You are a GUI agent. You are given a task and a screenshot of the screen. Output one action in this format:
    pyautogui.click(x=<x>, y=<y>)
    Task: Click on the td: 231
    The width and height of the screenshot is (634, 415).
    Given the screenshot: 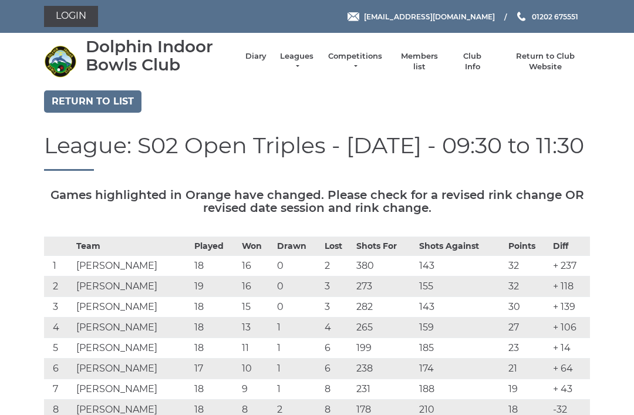 What is the action you would take?
    pyautogui.click(x=385, y=389)
    